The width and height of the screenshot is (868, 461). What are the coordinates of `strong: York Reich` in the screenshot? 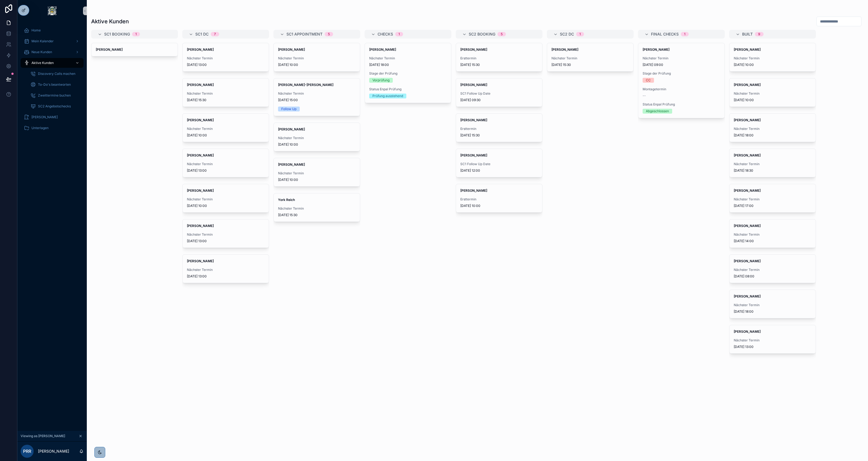 It's located at (287, 199).